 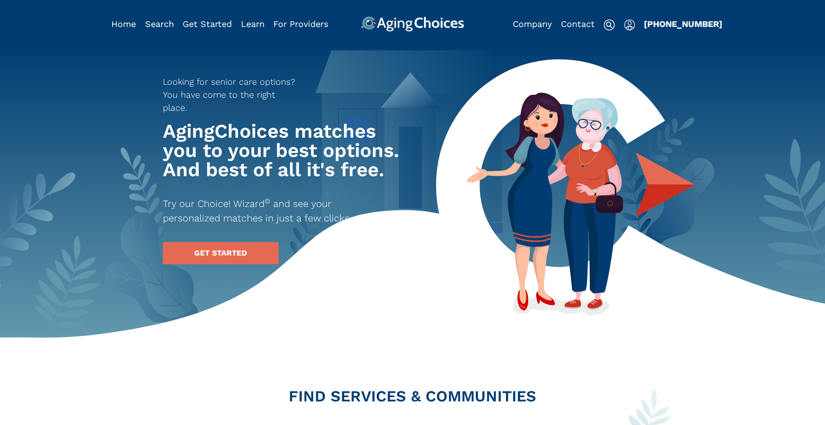 I want to click on a: Company, so click(x=532, y=24).